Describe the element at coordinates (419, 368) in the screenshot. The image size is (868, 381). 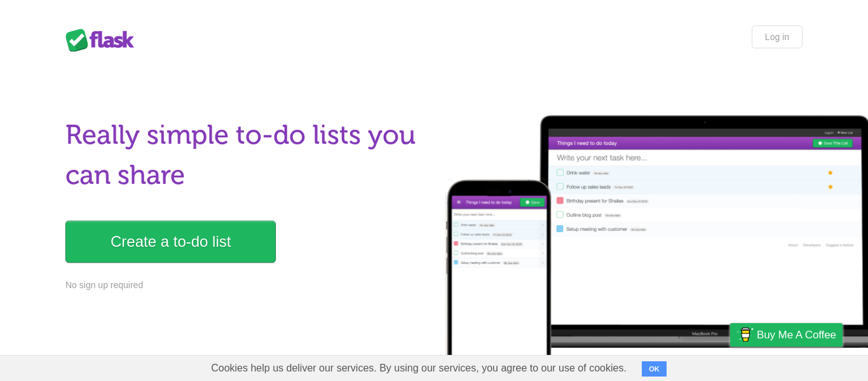
I see `span: Cookies help us deliver our services. By using our services, you agree to our use of cookies.` at that location.